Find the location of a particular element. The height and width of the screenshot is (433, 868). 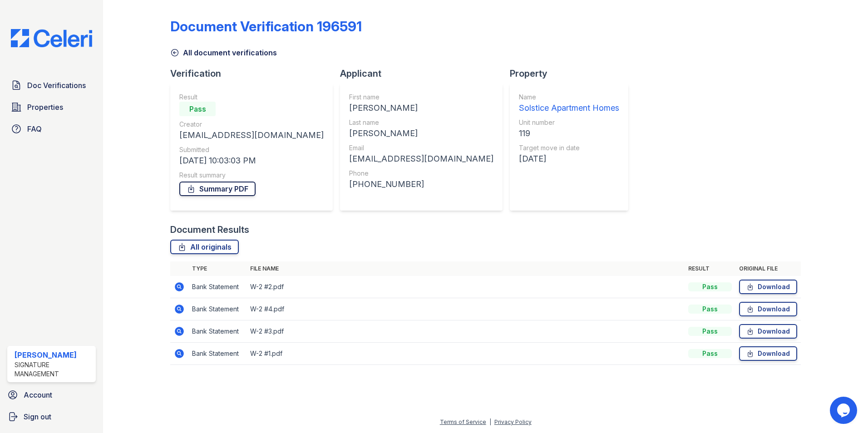

div: Verification is located at coordinates (255, 73).